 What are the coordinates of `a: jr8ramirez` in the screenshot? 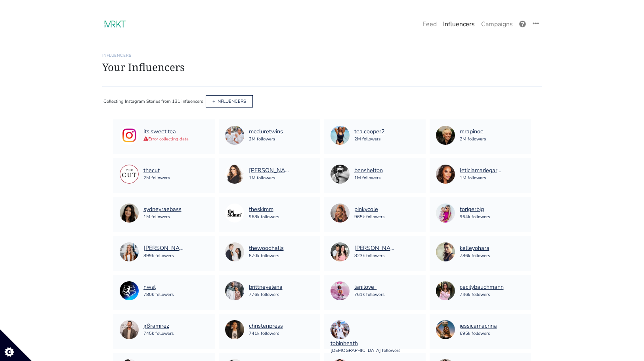 It's located at (158, 326).